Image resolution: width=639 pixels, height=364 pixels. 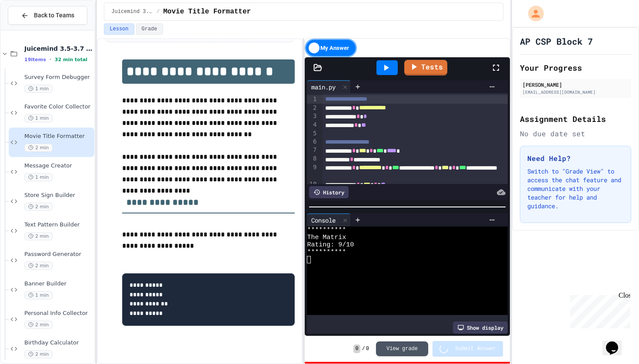 What do you see at coordinates (556, 41) in the screenshot?
I see `h1: AP CSP Block 7` at bounding box center [556, 41].